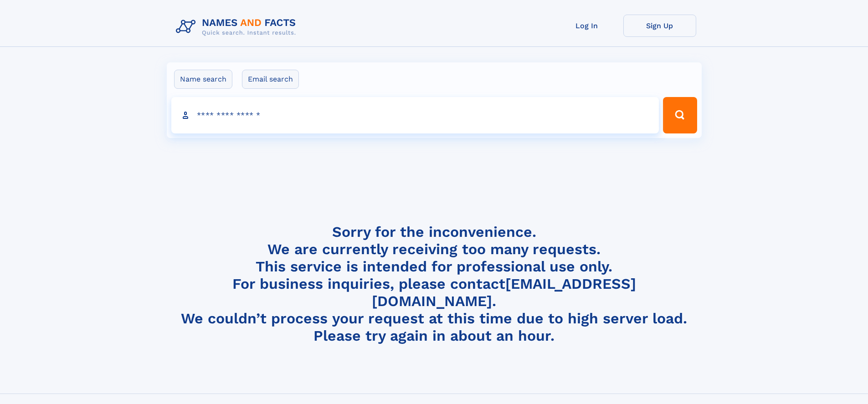 The image size is (868, 404). What do you see at coordinates (434, 284) in the screenshot?
I see `h4: Sorry for the inconvenience. We are currently receiving too many requests. This service is intend...` at bounding box center [434, 284].